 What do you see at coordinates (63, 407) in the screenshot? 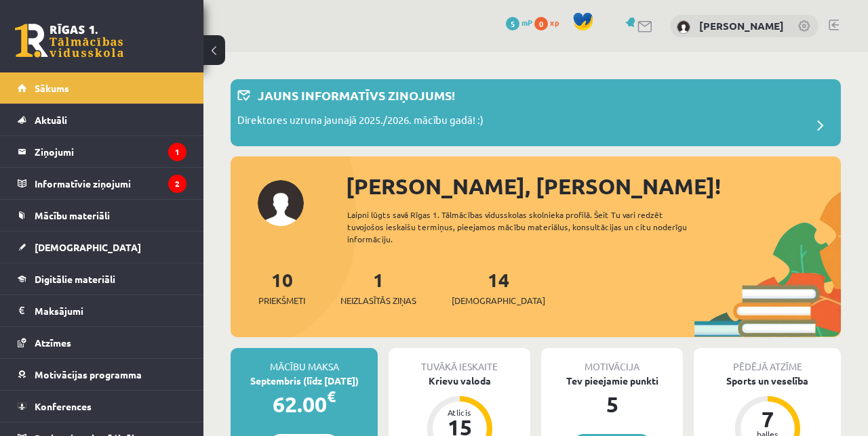
I see `span: Konferences` at bounding box center [63, 407].